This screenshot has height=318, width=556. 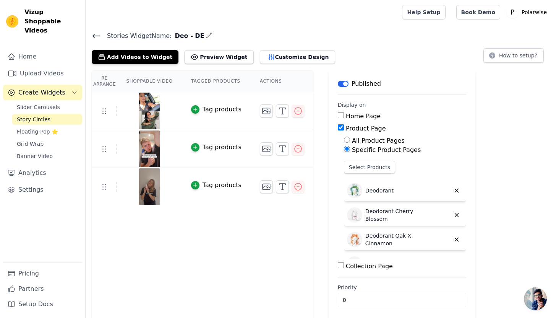 What do you see at coordinates (42, 304) in the screenshot?
I see `a: Setup Docs` at bounding box center [42, 304].